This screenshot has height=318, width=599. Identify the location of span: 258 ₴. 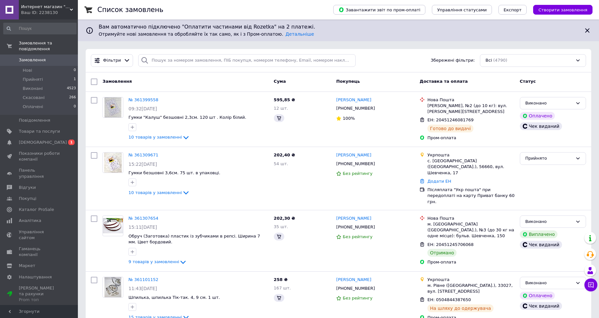
(281, 280).